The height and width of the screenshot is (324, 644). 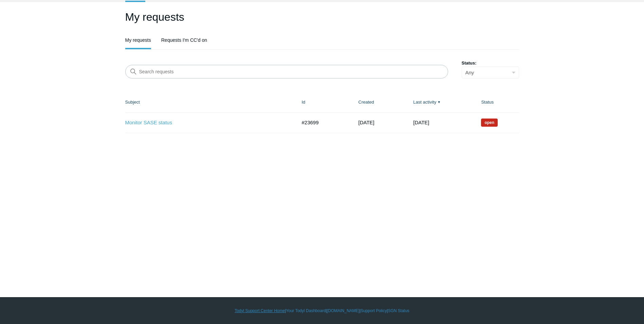 I want to click on h1: My requests, so click(x=322, y=17).